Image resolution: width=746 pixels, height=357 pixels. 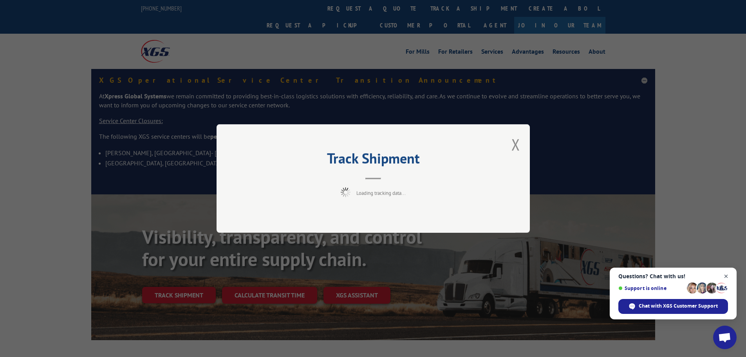 What do you see at coordinates (381, 193) in the screenshot?
I see `span: Loading tracking data...` at bounding box center [381, 193].